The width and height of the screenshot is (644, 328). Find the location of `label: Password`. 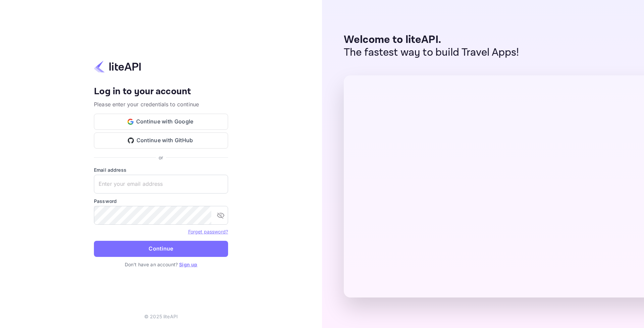

label: Password is located at coordinates (161, 201).